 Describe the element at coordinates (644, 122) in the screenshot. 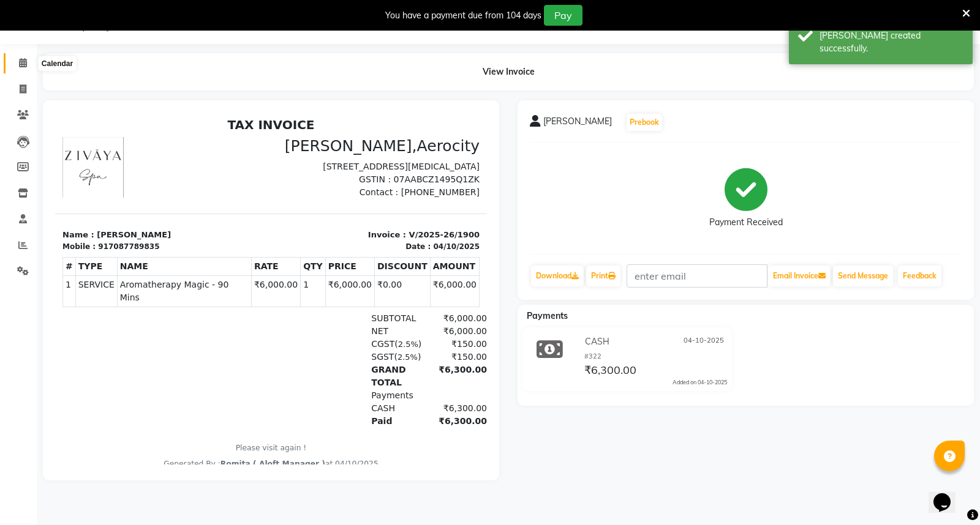

I see `button: Prebook` at that location.